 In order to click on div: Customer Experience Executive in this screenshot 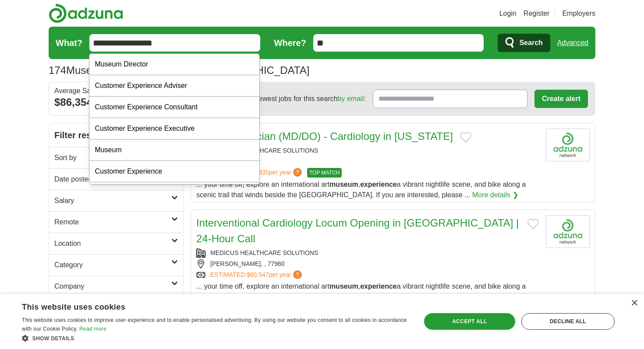, I will do `click(174, 129)`.